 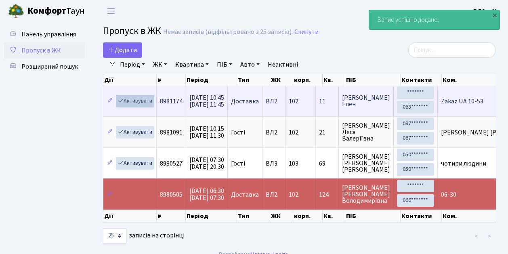 What do you see at coordinates (133, 65) in the screenshot?
I see `a: Період` at bounding box center [133, 65].